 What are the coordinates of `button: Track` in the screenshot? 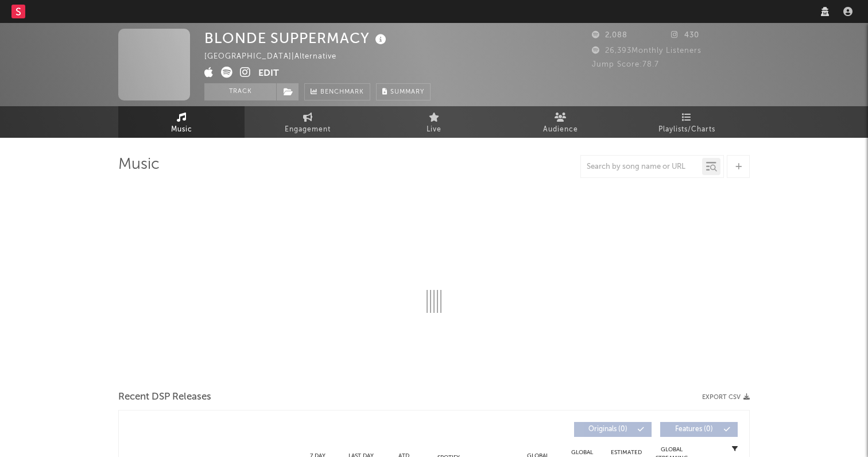 It's located at (240, 92).